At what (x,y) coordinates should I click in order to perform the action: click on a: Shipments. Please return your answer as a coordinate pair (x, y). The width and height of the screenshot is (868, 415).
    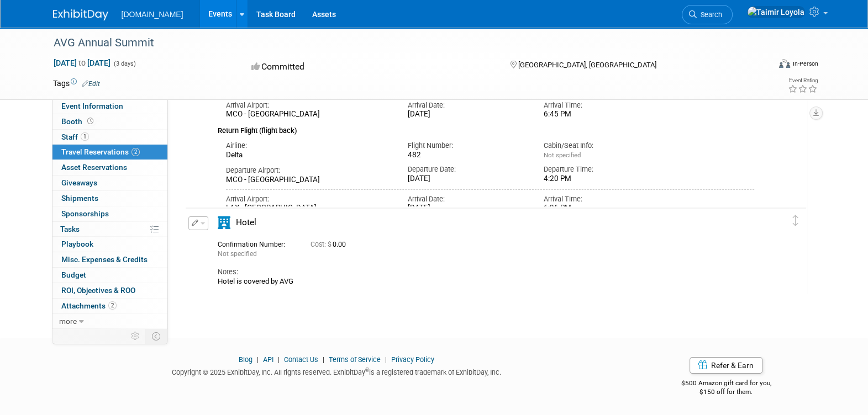
    Looking at the image, I should click on (110, 198).